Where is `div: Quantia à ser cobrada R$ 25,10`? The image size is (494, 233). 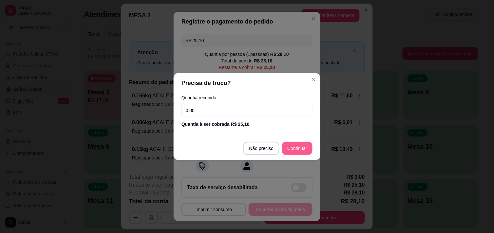 div: Quantia à ser cobrada R$ 25,10 is located at coordinates (247, 124).